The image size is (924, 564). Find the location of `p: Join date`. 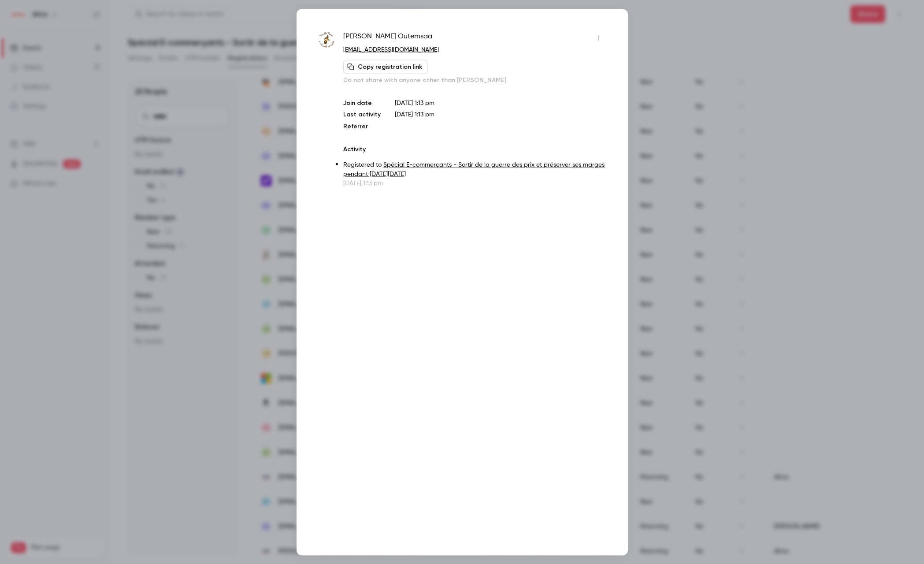

p: Join date is located at coordinates (362, 103).